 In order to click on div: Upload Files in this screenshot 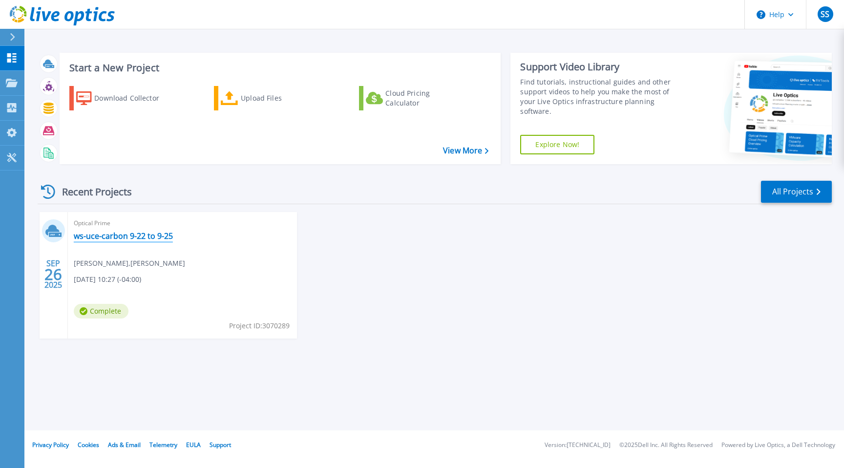, I will do `click(280, 98)`.